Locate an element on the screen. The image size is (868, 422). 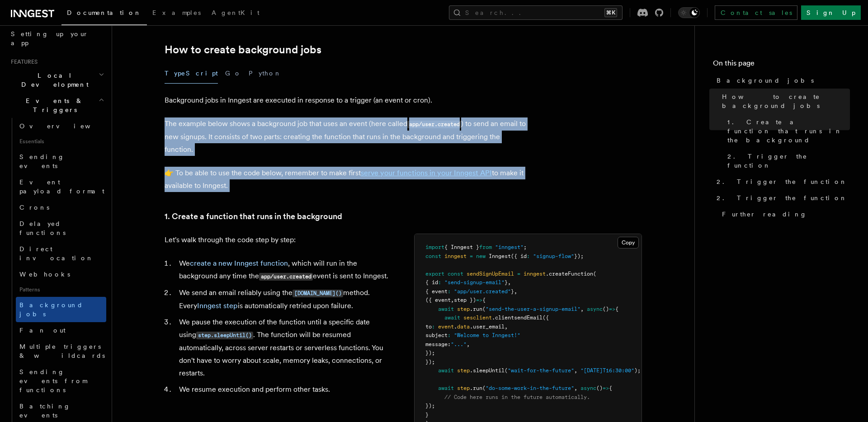
a: Sending events is located at coordinates (61, 162).